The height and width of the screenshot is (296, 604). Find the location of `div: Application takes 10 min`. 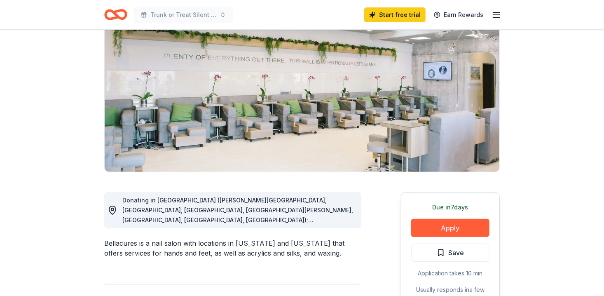

div: Application takes 10 min is located at coordinates (451, 273).